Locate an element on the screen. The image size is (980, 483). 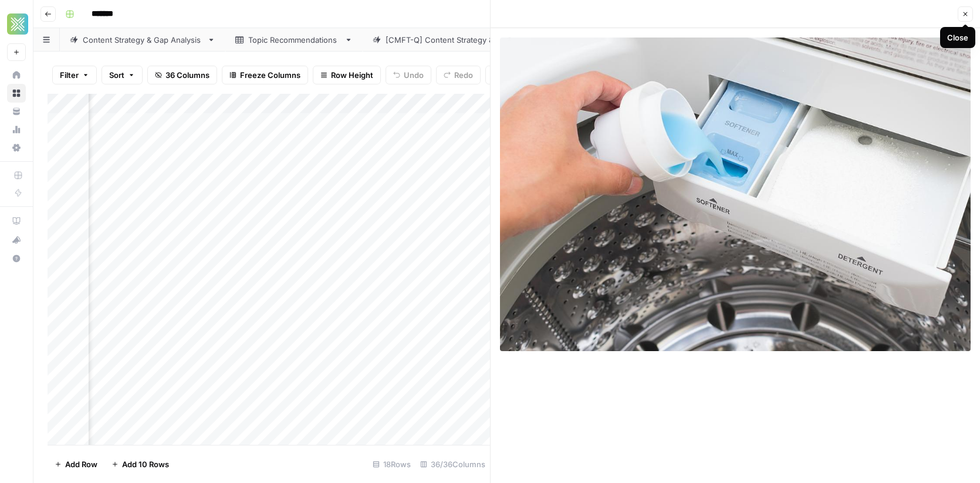
button: Add Row is located at coordinates (76, 464).